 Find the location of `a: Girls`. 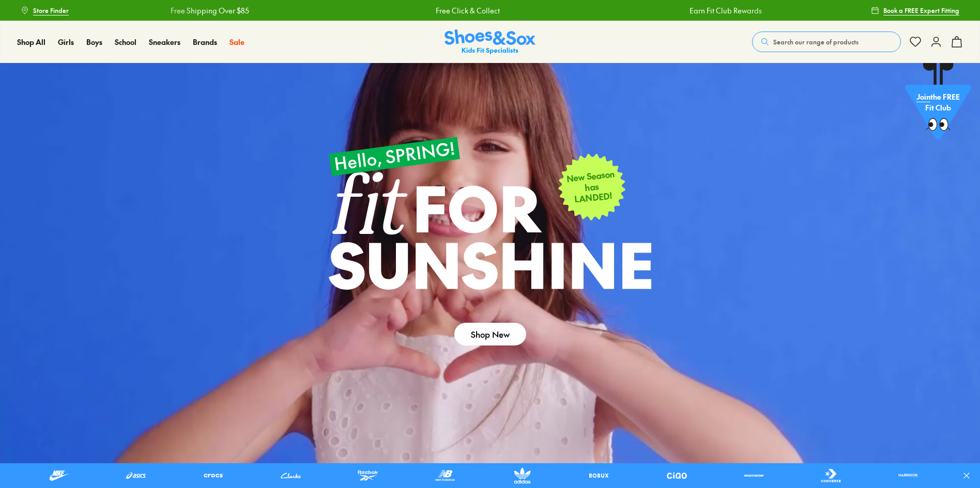

a: Girls is located at coordinates (66, 42).